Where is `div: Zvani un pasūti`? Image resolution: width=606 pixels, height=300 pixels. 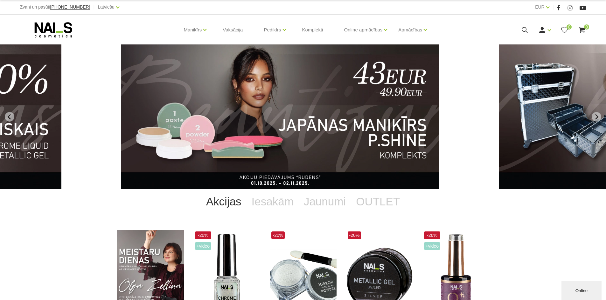
div: Zvani un pasūti is located at coordinates (55, 7).